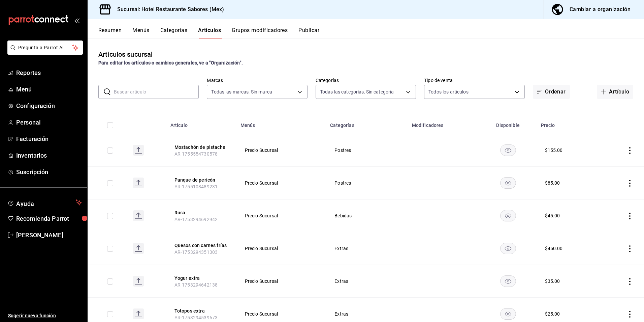  What do you see at coordinates (367, 216) in the screenshot?
I see `span: Bebidas` at bounding box center [367, 216].